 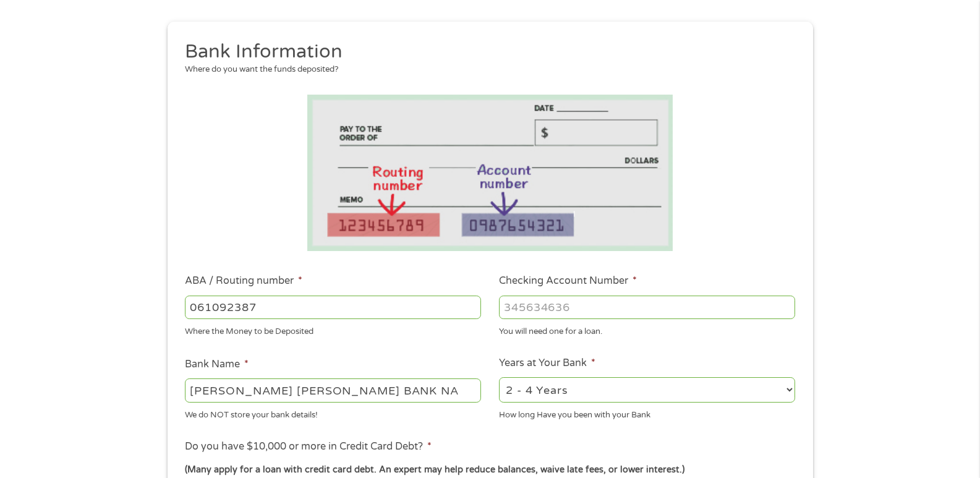 What do you see at coordinates (647, 308) in the screenshot?
I see `input: 345634636` at bounding box center [647, 308].